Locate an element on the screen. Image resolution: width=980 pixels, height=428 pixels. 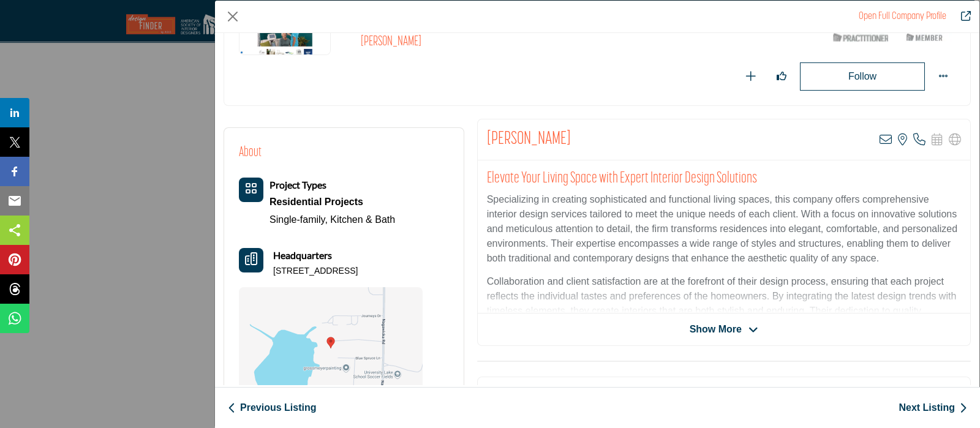
h2: Amy Warden is located at coordinates (529, 140).